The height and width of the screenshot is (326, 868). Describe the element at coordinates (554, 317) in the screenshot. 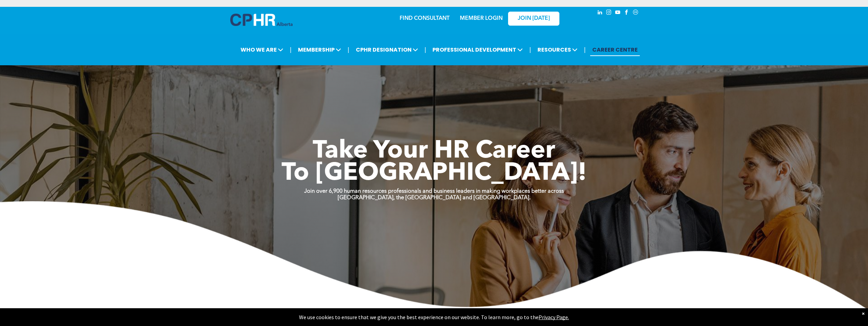

I see `a: Privacy Page.` at that location.